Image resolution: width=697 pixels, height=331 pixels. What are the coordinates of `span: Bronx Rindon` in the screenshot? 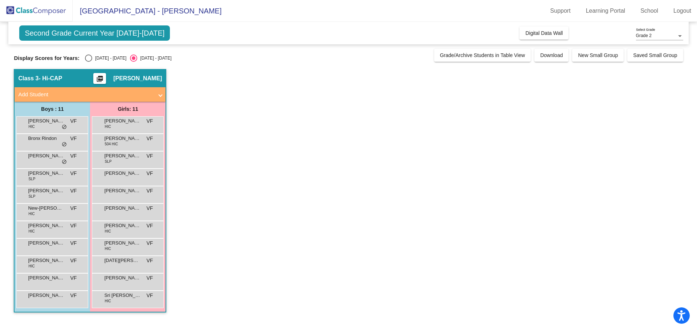 It's located at (46, 138).